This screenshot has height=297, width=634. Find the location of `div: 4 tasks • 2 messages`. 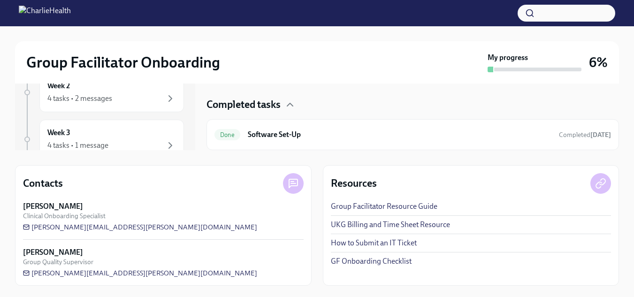

div: 4 tasks • 2 messages is located at coordinates (80, 99).